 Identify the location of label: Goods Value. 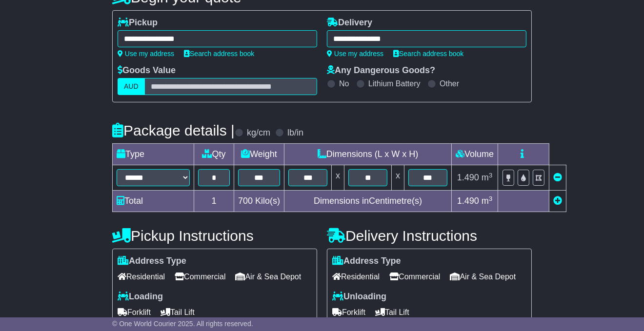
(147, 71).